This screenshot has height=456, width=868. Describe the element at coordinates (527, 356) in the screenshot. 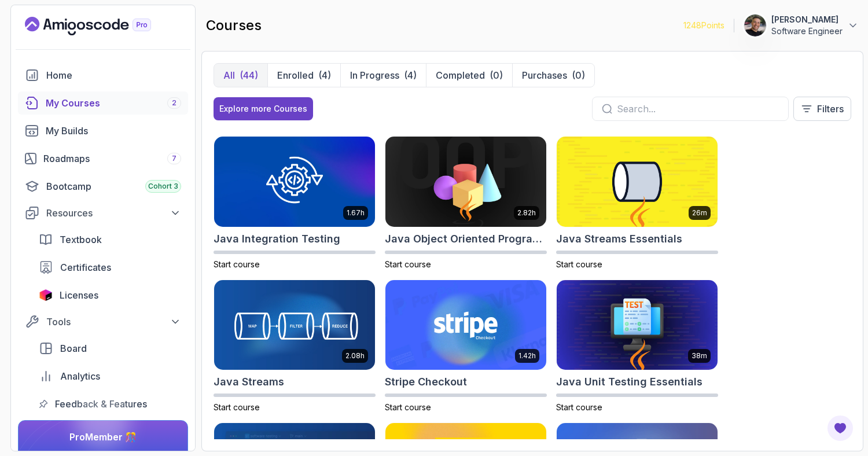

I see `p: 1.42h` at that location.